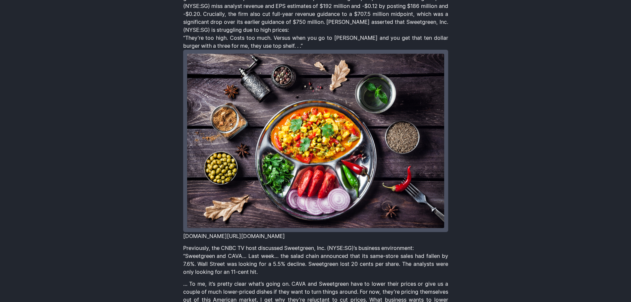 Image resolution: width=631 pixels, height=302 pixels. I want to click on p: “Sweetgreen and CAVA… Last week… the salad chain announced that its same-store sales had fallen b..., so click(316, 264).